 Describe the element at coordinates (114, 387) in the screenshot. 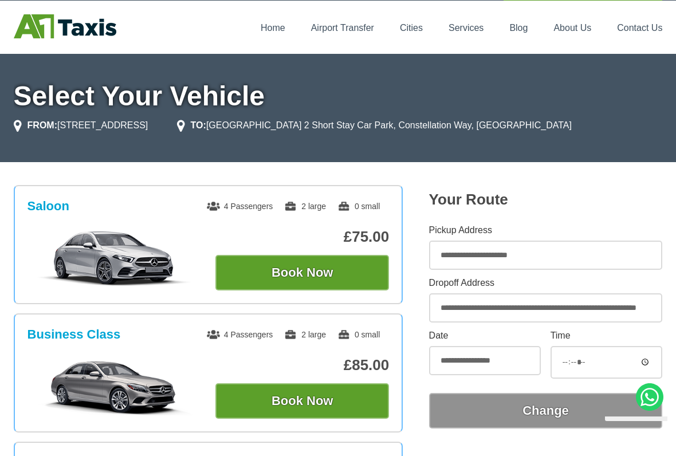

I see `img: Business Class` at that location.